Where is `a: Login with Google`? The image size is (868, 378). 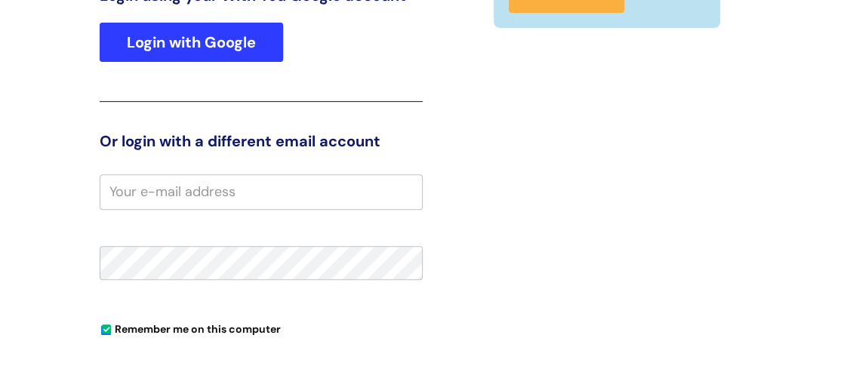
a: Login with Google is located at coordinates (191, 42).